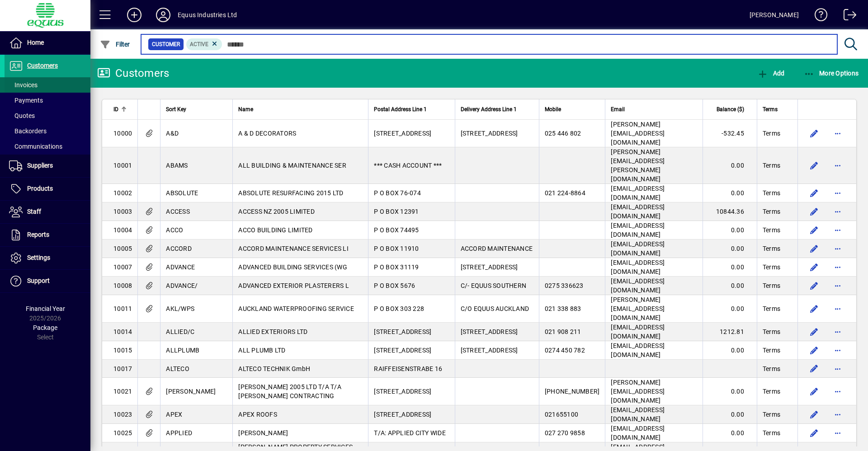  Describe the element at coordinates (182, 286) in the screenshot. I see `span: ADVANCE/` at that location.